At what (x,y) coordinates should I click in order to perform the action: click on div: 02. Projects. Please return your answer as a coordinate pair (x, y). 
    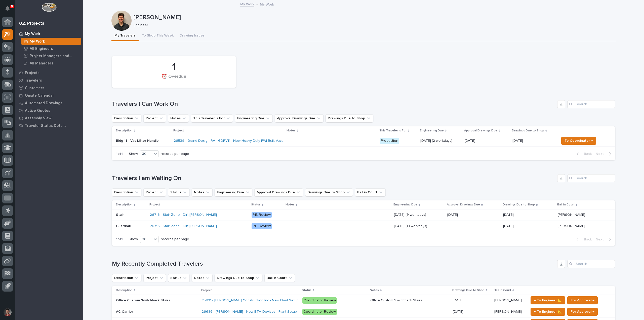
    Looking at the image, I should click on (32, 24).